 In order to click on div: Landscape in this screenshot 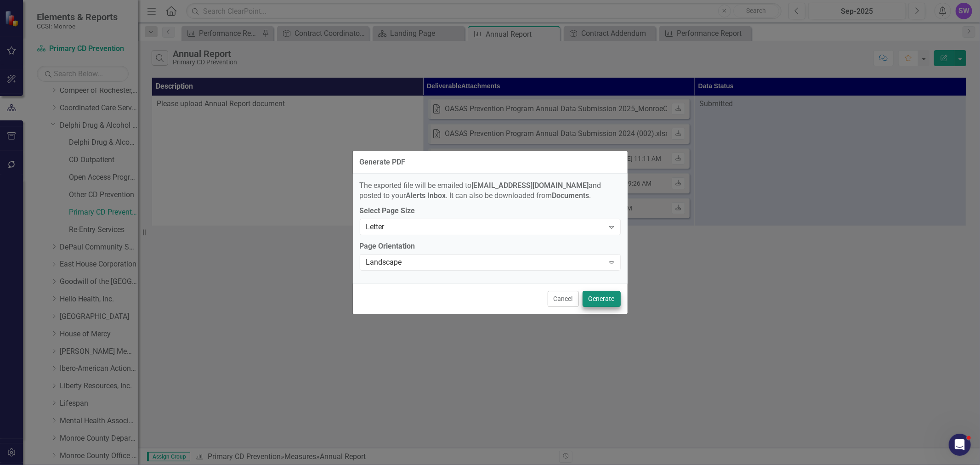, I will do `click(485, 262)`.